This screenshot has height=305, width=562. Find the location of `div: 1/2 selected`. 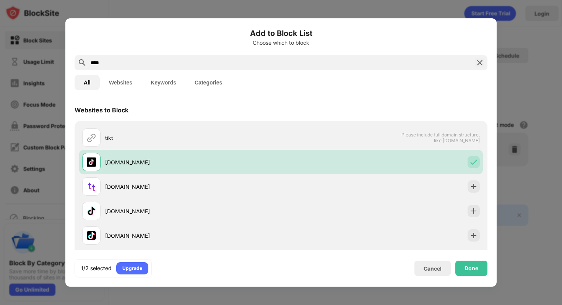

div: 1/2 selected is located at coordinates (96, 268).